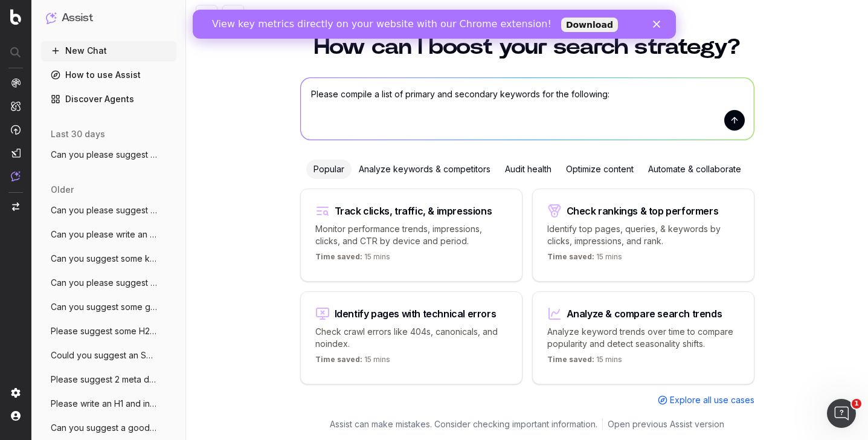 Image resolution: width=868 pixels, height=440 pixels. I want to click on span: last 30 days, so click(78, 134).